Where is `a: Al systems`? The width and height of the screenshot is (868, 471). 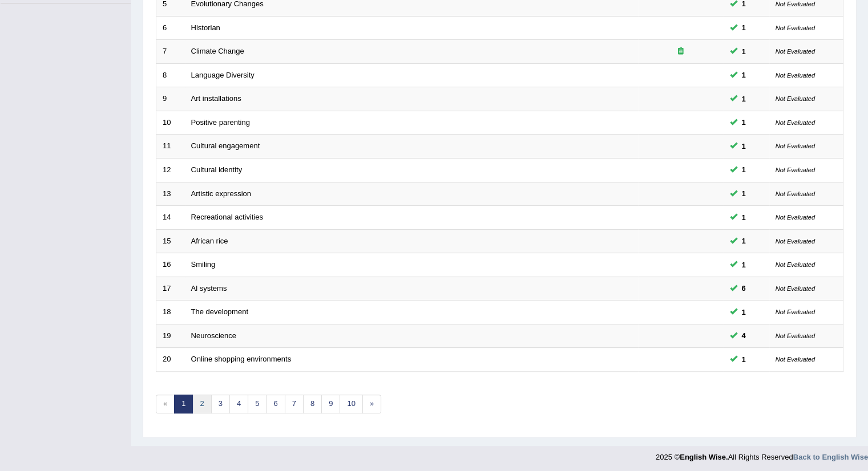
a: Al systems is located at coordinates (208, 288).